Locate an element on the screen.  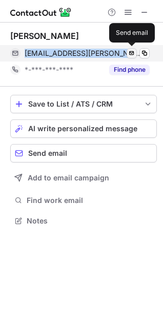
button: Reveal Button is located at coordinates (129, 70).